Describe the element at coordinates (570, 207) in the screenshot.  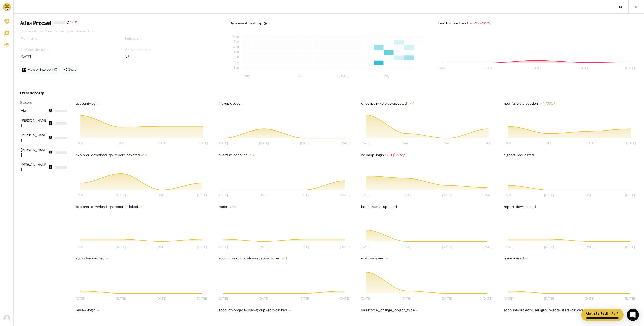
I see `div: report-downloaded` at that location.